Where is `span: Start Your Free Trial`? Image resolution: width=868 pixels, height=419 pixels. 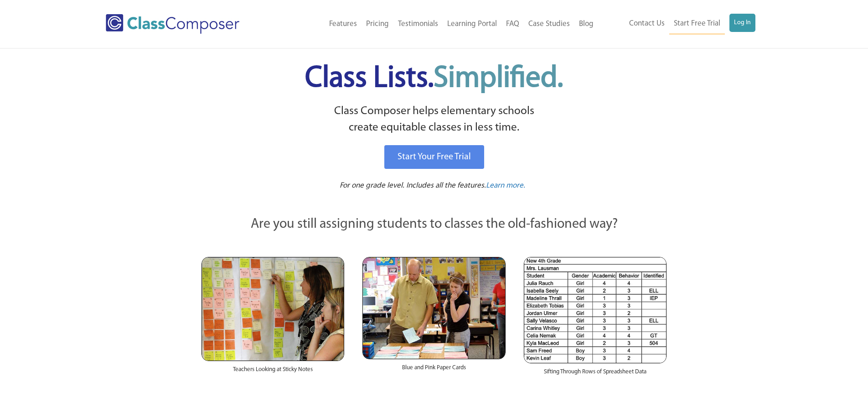
span: Start Your Free Trial is located at coordinates (434, 157).